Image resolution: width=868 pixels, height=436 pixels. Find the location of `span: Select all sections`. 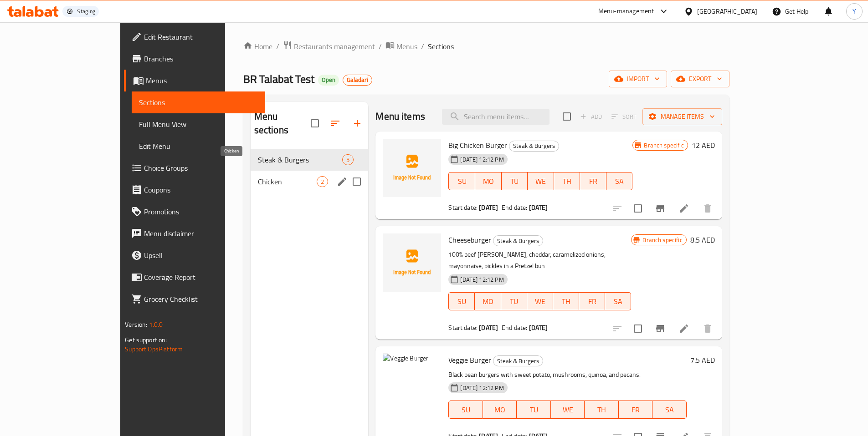

span: Select all sections is located at coordinates (315, 124).